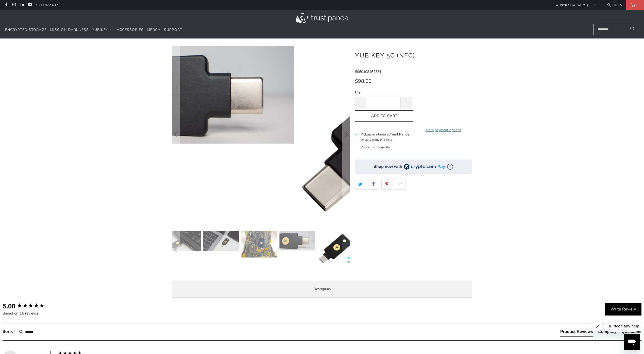 This screenshot has height=354, width=644. I want to click on label: Qty, so click(383, 92).